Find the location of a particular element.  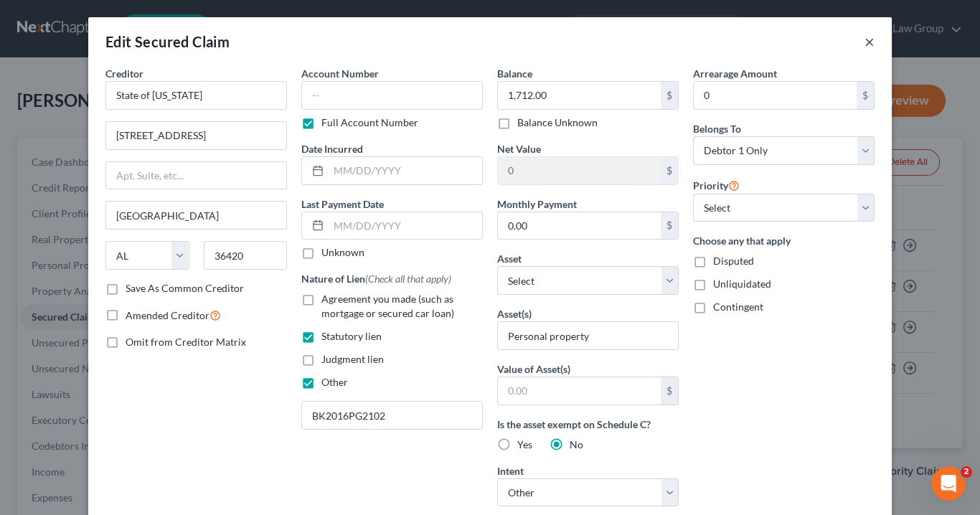

label: Arrearage Amount is located at coordinates (735, 73).